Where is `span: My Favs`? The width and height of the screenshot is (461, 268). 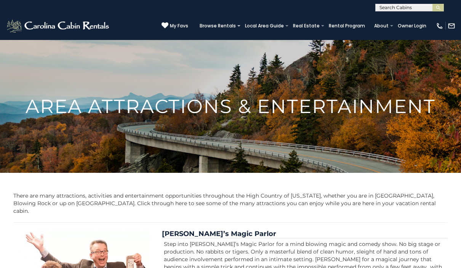 span: My Favs is located at coordinates (179, 26).